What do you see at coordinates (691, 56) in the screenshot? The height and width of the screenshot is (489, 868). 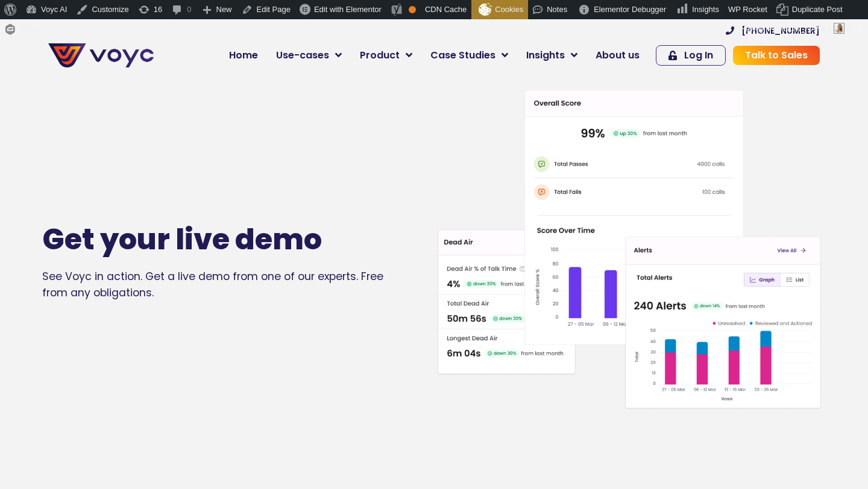 I see `a: Log In` at bounding box center [691, 56].